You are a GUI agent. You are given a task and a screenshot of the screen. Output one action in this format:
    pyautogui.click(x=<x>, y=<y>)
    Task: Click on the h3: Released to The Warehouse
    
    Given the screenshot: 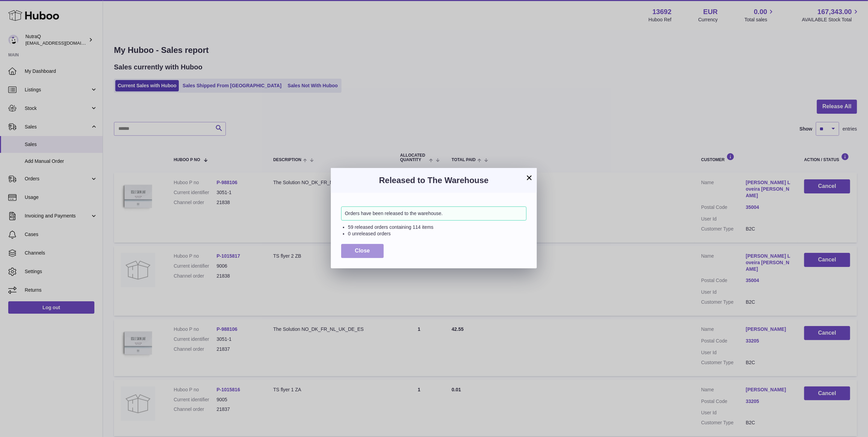 What is the action you would take?
    pyautogui.click(x=434, y=180)
    